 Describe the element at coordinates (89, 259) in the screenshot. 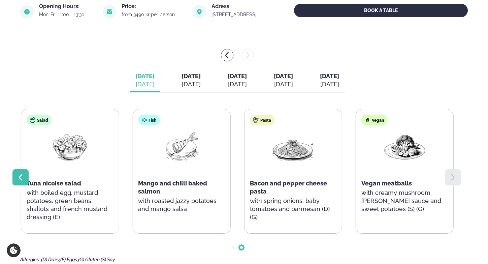

I see `span: (G) Gluten,` at that location.